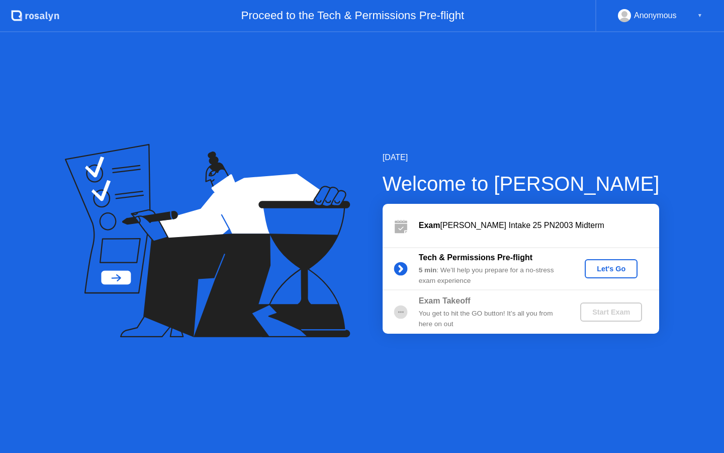 Image resolution: width=724 pixels, height=453 pixels. I want to click on b: Exam Takeoff, so click(444, 300).